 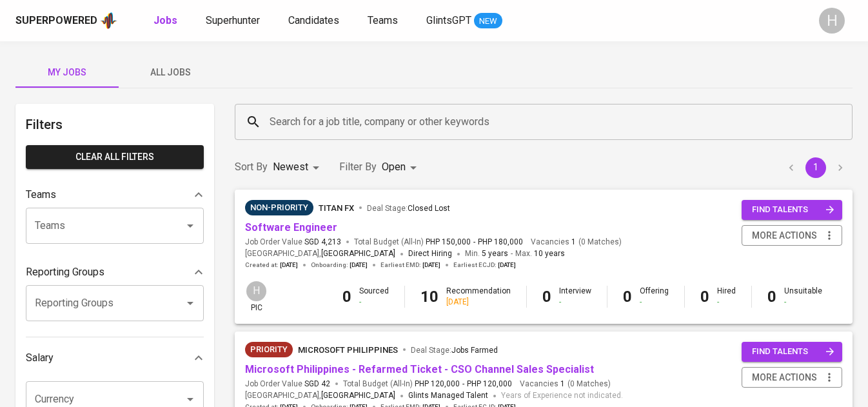 What do you see at coordinates (67, 73) in the screenshot?
I see `span: My Jobs` at bounding box center [67, 73].